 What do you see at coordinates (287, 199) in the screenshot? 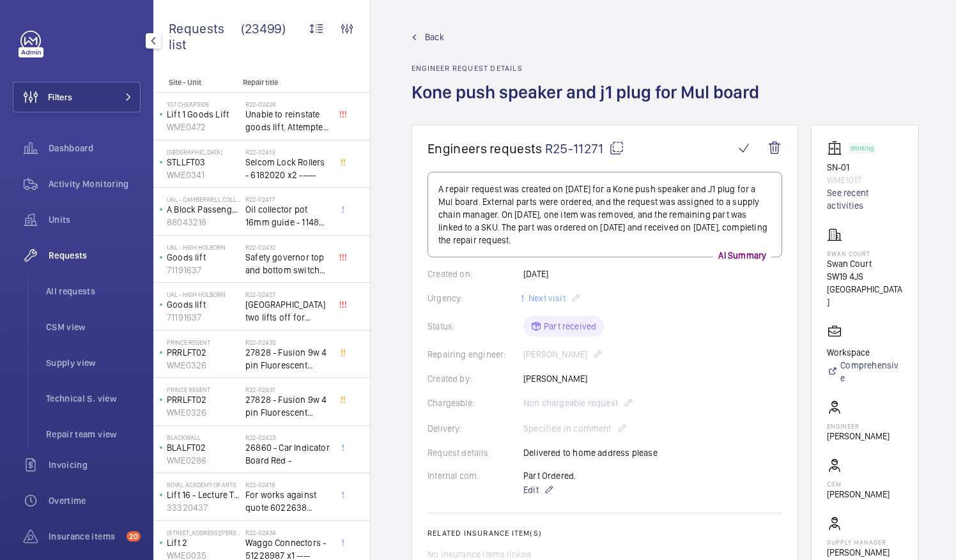
I see `h2: R22-02417` at bounding box center [287, 199].